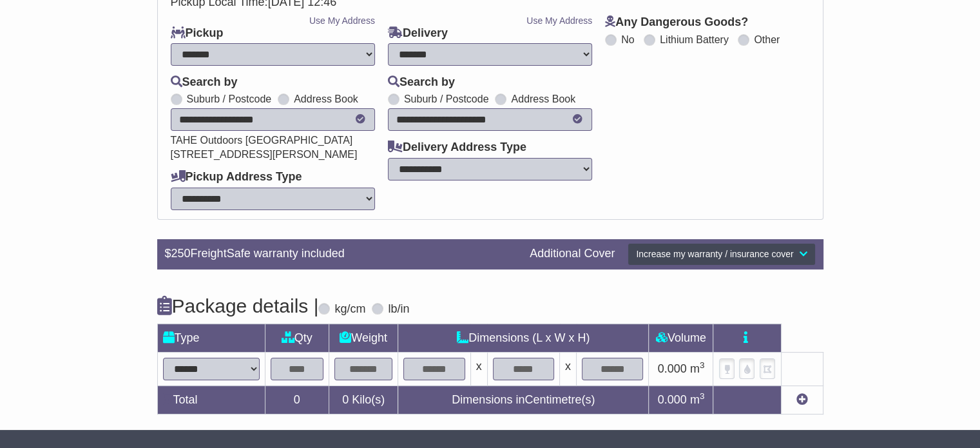 Image resolution: width=980 pixels, height=448 pixels. What do you see at coordinates (417, 34) in the screenshot?
I see `label: Delivery` at bounding box center [417, 34].